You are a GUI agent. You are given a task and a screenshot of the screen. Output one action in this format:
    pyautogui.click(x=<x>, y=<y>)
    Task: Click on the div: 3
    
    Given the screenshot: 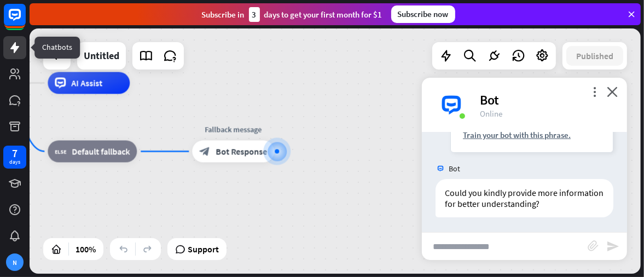 What is the action you would take?
    pyautogui.click(x=255, y=14)
    